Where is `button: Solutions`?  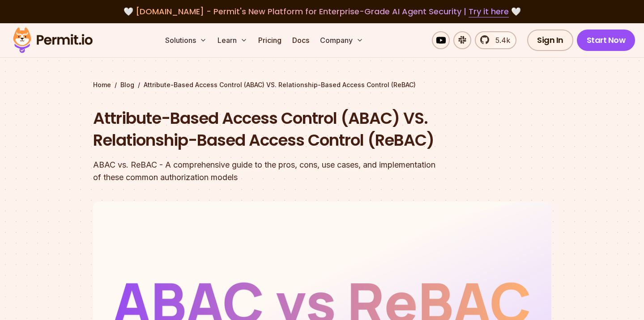
button: Solutions is located at coordinates (186, 40).